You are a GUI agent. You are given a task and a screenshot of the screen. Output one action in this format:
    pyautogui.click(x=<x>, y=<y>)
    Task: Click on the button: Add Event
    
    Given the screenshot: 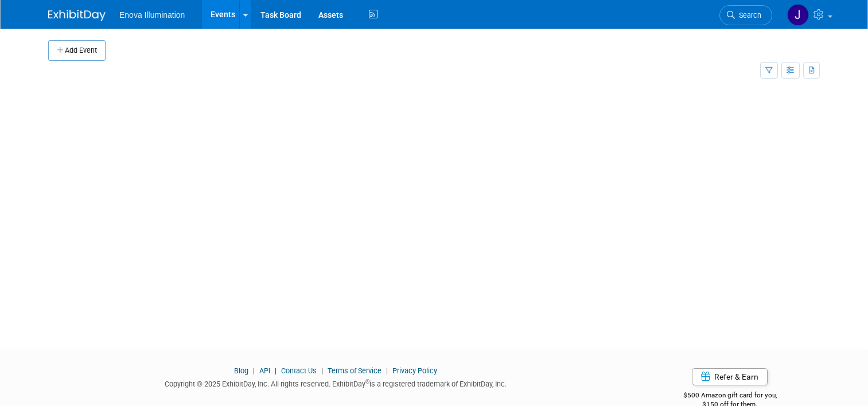 What is the action you would take?
    pyautogui.click(x=77, y=50)
    